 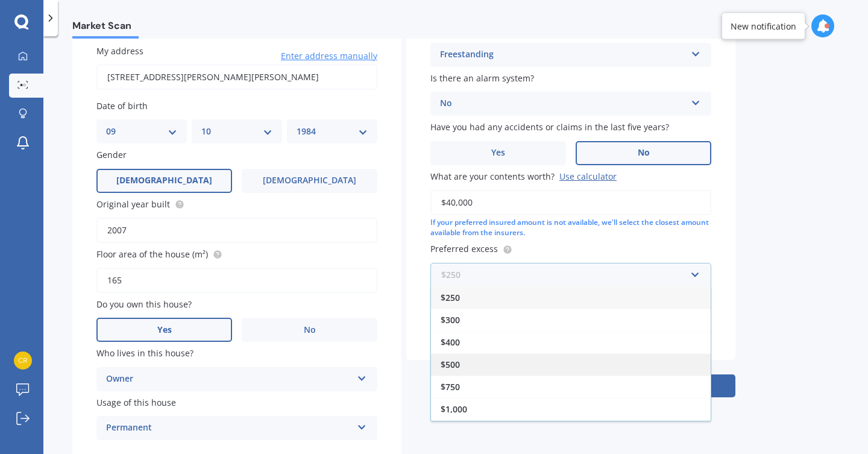 I want to click on span: $250, so click(x=450, y=297).